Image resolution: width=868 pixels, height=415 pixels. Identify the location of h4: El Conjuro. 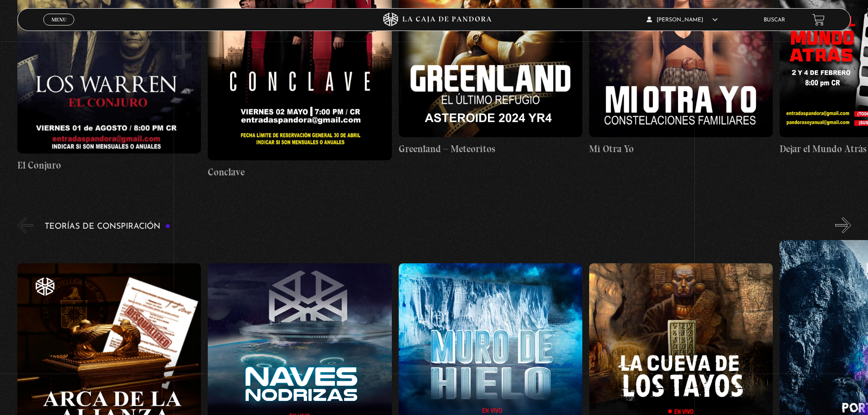
(109, 165).